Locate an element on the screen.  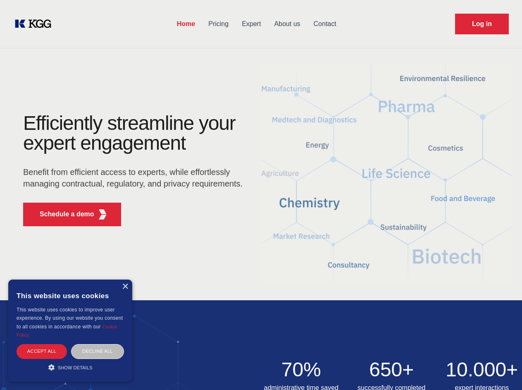
span: This website uses cookies to improve user experience. By using our website you consent to all coo... is located at coordinates (69, 318).